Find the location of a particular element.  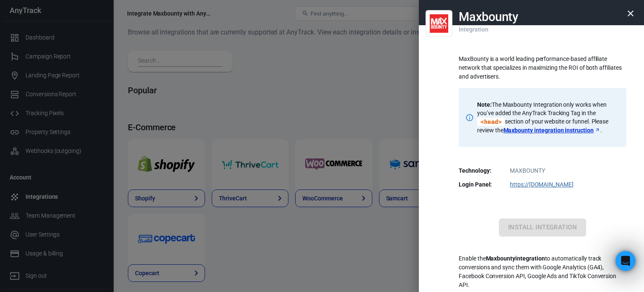

strong: Maxbounty integration is located at coordinates (515, 258).